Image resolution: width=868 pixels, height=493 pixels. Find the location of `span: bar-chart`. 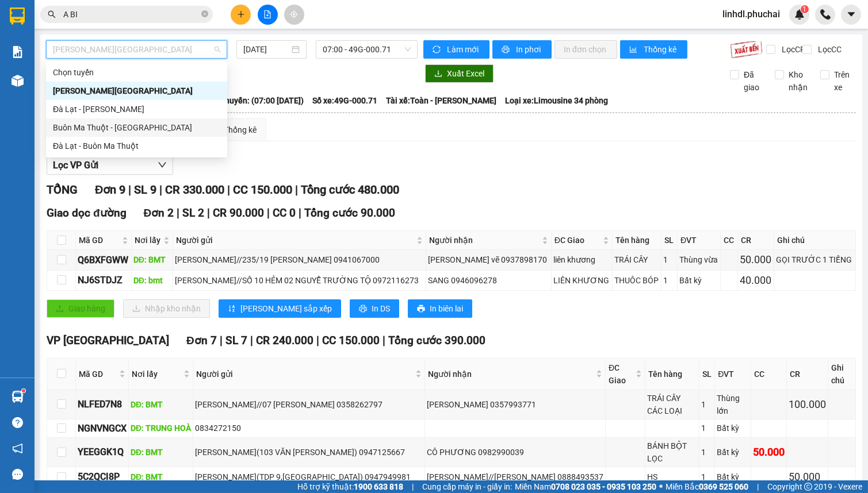

span: bar-chart is located at coordinates (634, 50).